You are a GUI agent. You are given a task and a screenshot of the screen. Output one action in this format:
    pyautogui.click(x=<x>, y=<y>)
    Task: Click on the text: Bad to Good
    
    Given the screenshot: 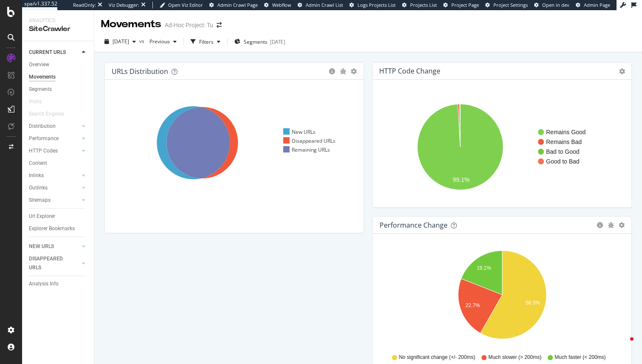 What is the action you would take?
    pyautogui.click(x=563, y=152)
    